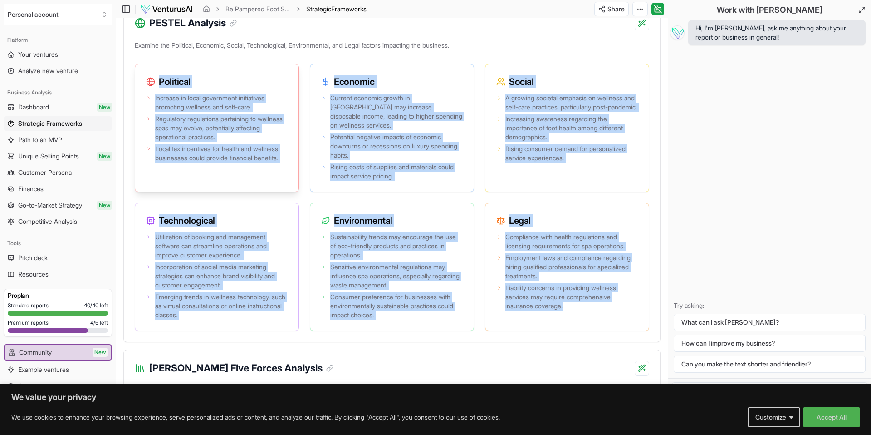 This screenshot has height=435, width=871. Describe the element at coordinates (221, 128) in the screenshot. I see `span: Regulatory regulations pertaining to wellness spas may evolve, potentially affecting operational ...` at that location.